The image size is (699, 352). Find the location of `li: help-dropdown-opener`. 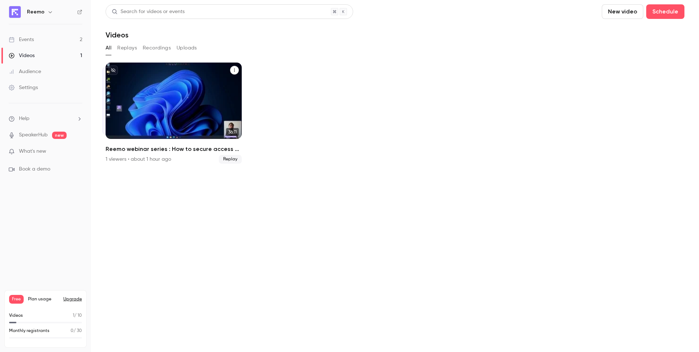

li: help-dropdown-opener is located at coordinates (46, 119).